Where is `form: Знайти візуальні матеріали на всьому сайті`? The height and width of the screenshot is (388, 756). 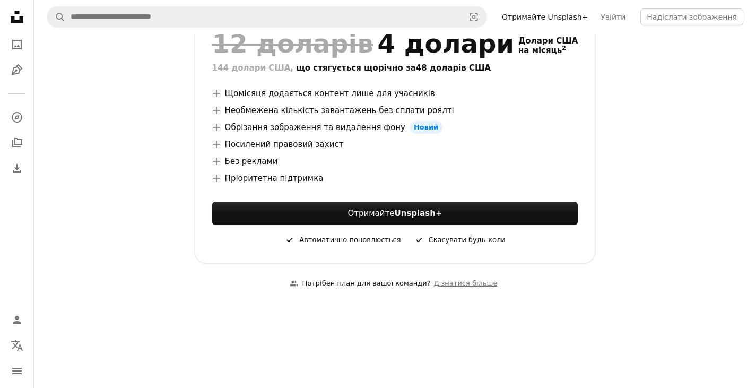
form: Знайти візуальні матеріали на всьому сайті is located at coordinates (267, 17).